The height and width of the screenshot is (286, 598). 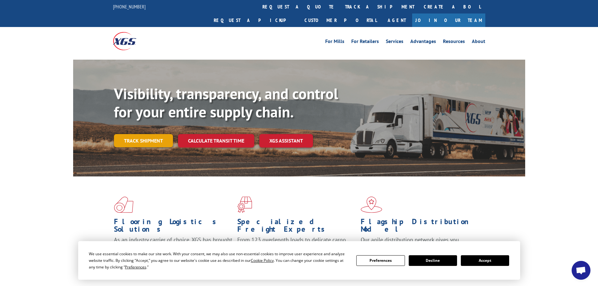 What do you see at coordinates (219, 260) in the screenshot?
I see `div: We use essential cookies to make our site work. With your consent, we may also use non-essential ...` at bounding box center [219, 260].